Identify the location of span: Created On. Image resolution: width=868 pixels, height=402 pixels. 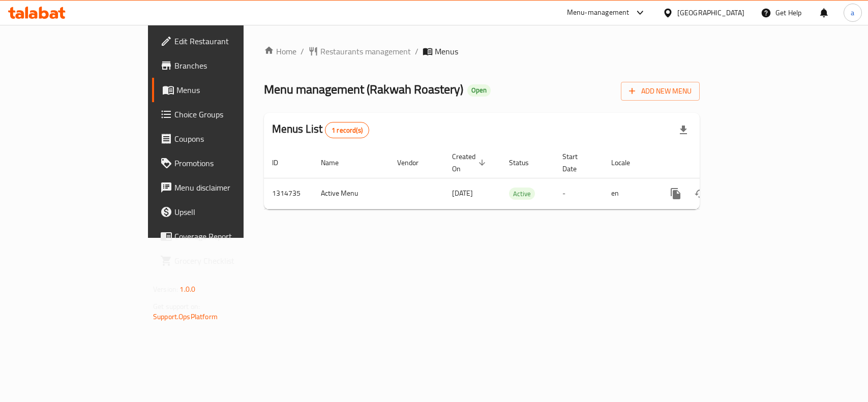
(471, 163).